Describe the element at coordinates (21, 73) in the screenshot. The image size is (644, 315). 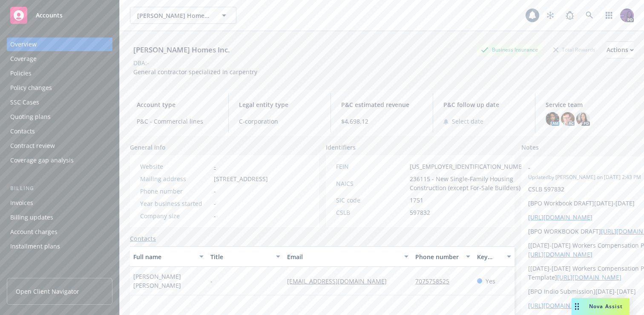
I see `div: Policies` at that location.